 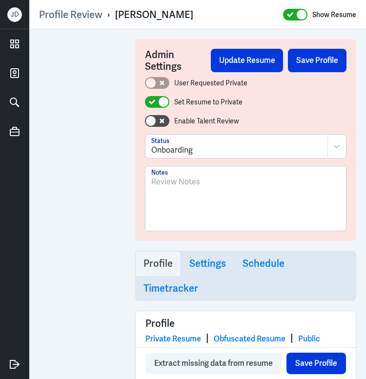 I want to click on button: Extract missing data from resume, so click(x=213, y=363).